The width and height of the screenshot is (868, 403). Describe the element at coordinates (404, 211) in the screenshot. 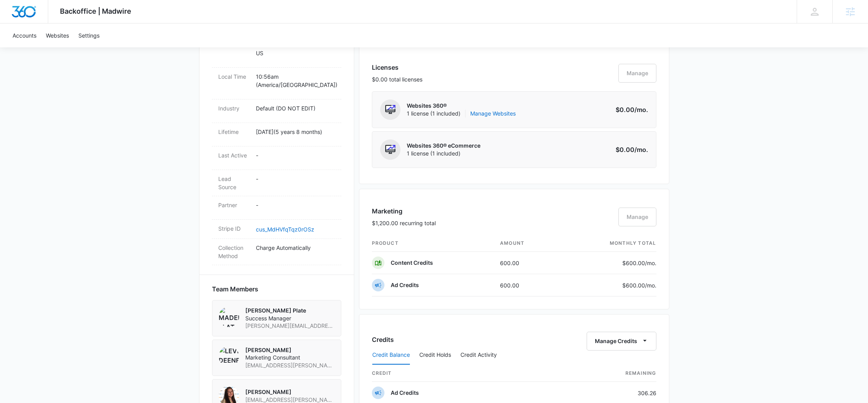

I see `h3: Marketing` at that location.